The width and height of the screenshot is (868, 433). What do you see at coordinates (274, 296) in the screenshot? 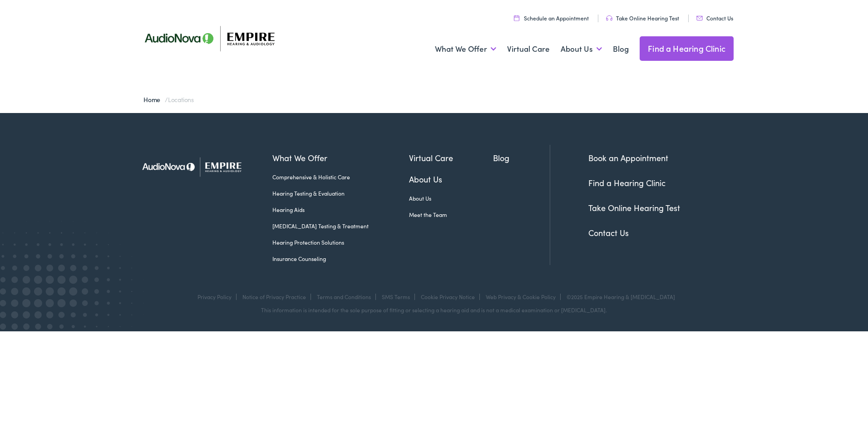
I see `a: Notice of Privacy Practice` at bounding box center [274, 296].